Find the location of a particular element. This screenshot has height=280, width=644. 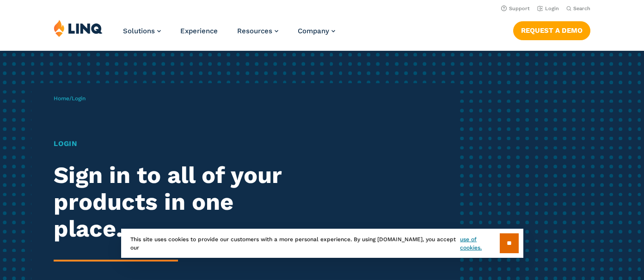

img: LINQ | K‑12 Software is located at coordinates (78, 28).